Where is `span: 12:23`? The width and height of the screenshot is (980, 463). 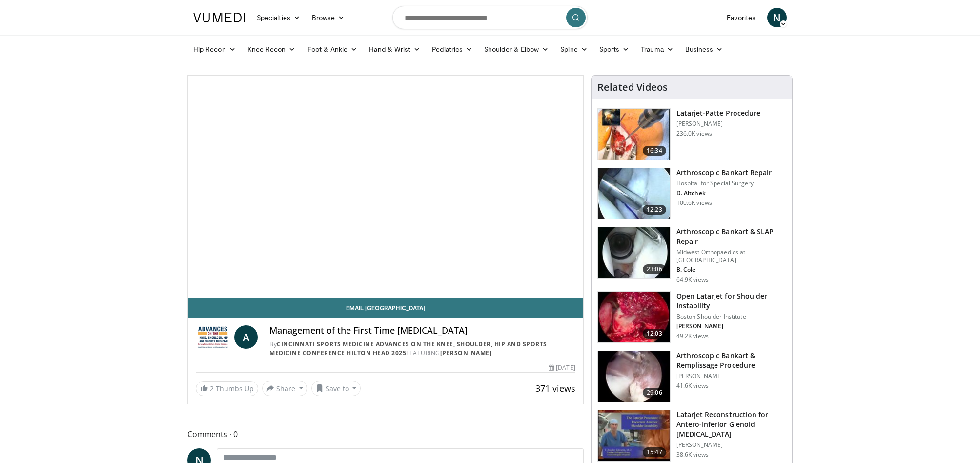
span: 12:23 is located at coordinates (654, 210).